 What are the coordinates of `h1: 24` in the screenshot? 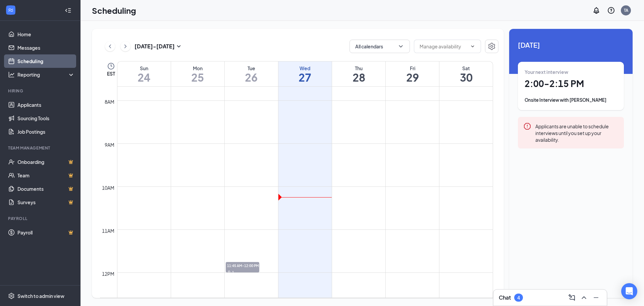 It's located at (144, 77).